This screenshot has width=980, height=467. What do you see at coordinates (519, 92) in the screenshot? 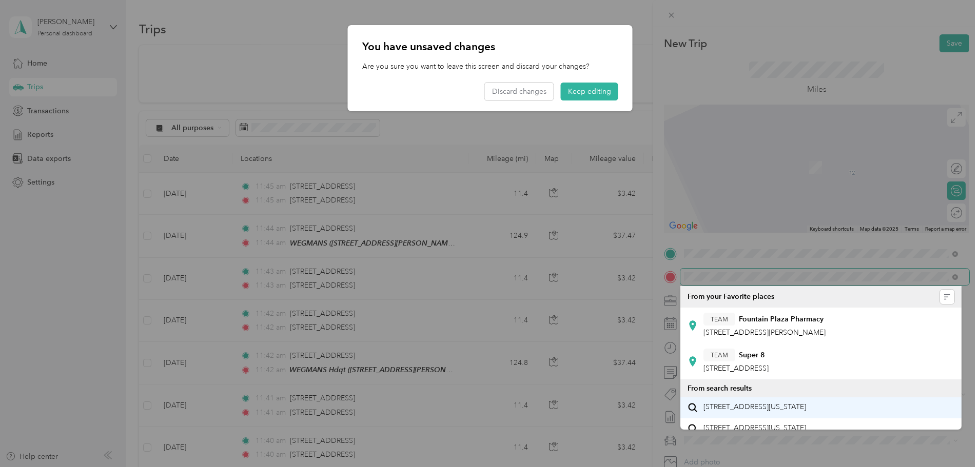
I see `button: Discard changes` at bounding box center [519, 92].